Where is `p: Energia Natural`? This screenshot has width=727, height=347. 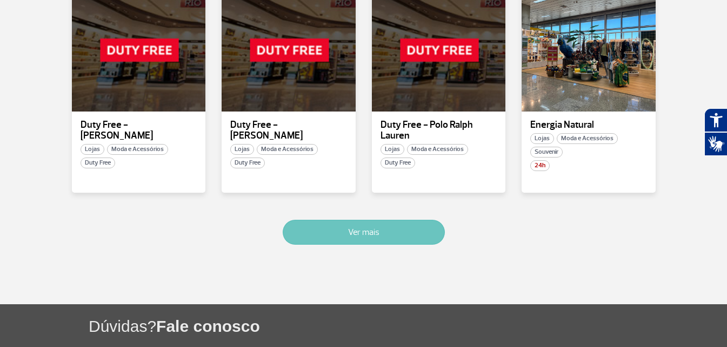 p: Energia Natural is located at coordinates (589, 125).